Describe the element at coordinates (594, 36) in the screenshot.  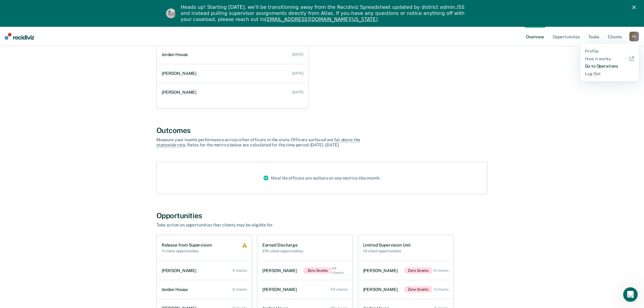
I see `a: Tasks` at that location.